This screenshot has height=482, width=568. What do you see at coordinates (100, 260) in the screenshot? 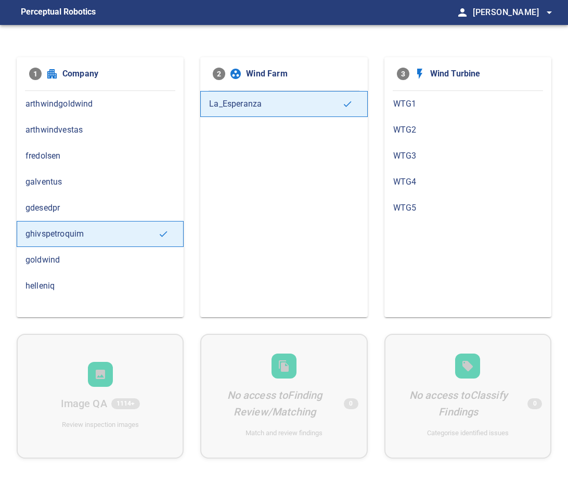
I see `span: goldwind` at bounding box center [100, 260].